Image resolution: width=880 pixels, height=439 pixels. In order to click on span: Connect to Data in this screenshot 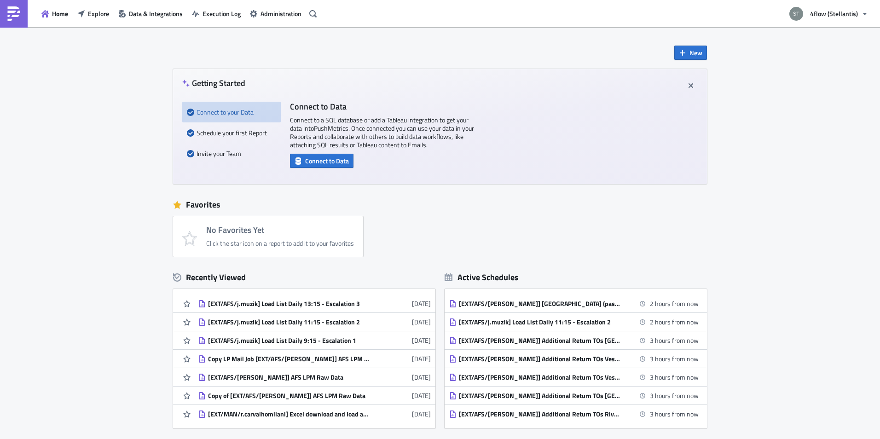, I will do `click(327, 161)`.